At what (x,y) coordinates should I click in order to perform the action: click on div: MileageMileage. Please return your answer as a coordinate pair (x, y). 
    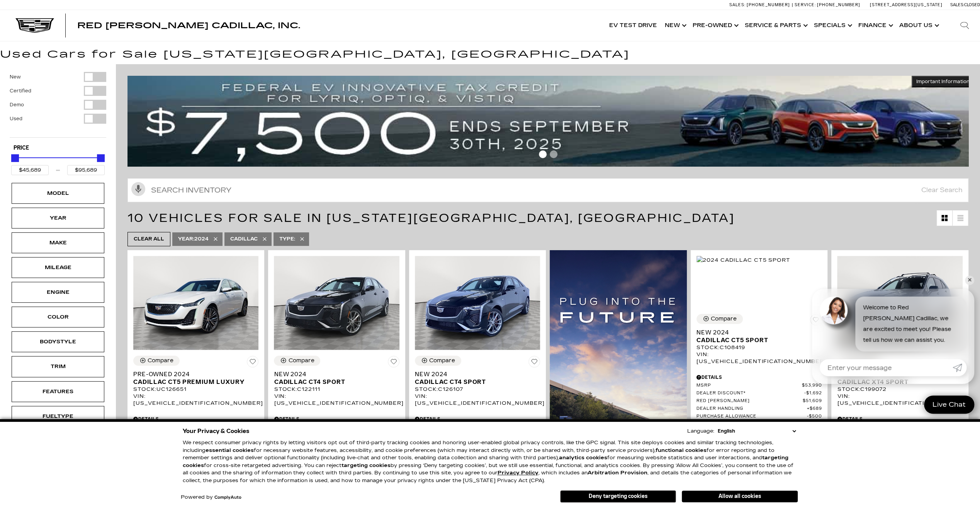
    Looking at the image, I should click on (58, 267).